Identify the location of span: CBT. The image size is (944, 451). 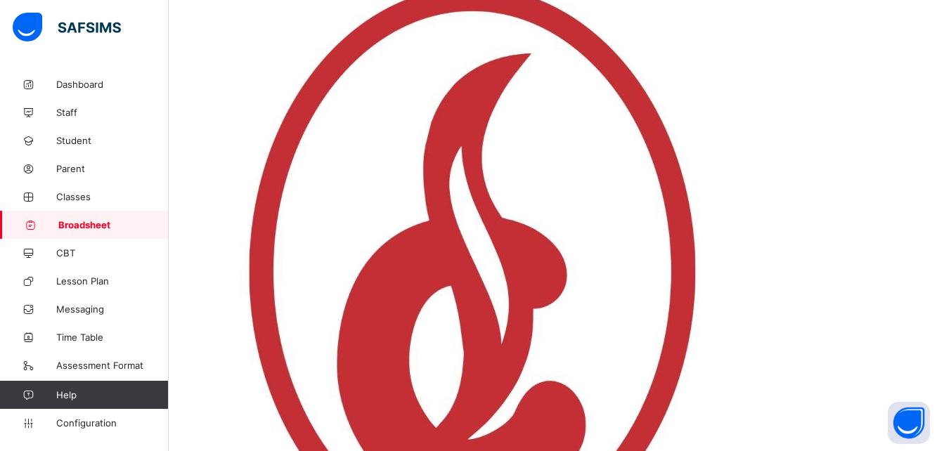
(112, 253).